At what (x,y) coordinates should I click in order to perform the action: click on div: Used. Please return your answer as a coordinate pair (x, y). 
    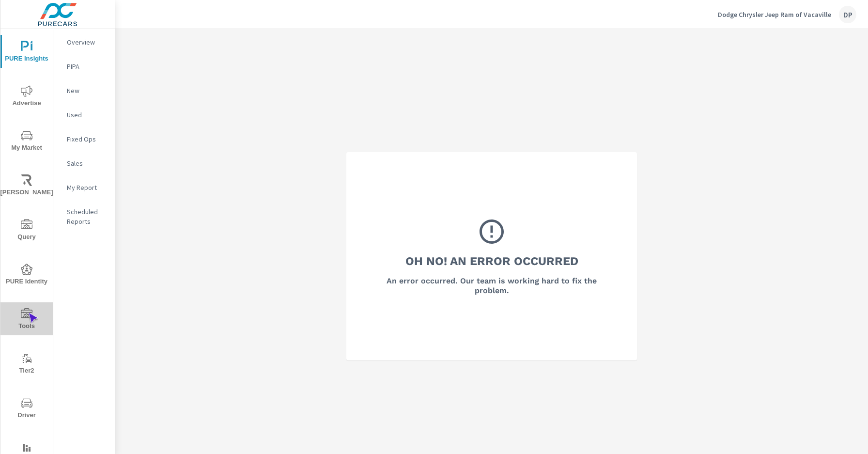
    Looking at the image, I should click on (84, 115).